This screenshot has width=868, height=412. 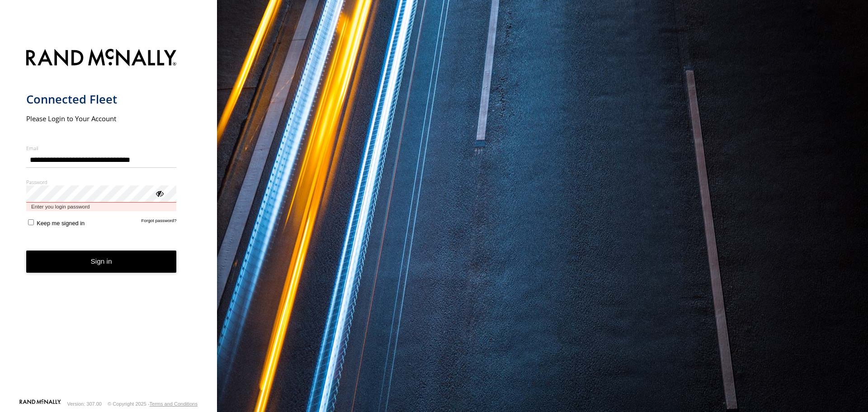 I want to click on h1: Connected Fleet, so click(x=101, y=99).